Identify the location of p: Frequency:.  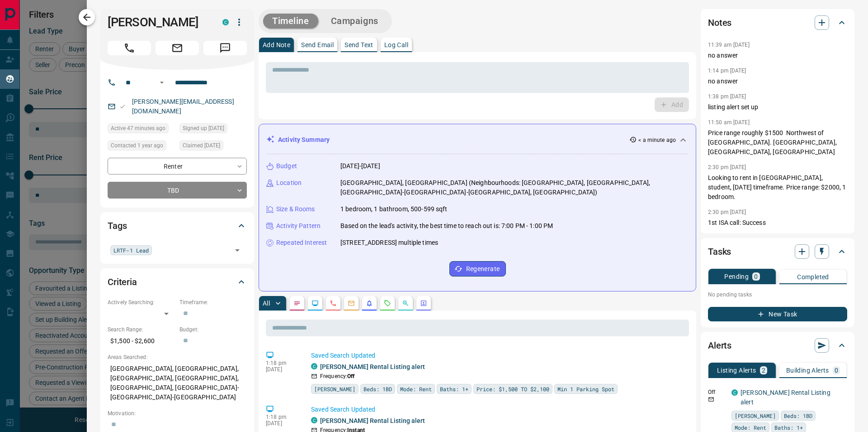
(338, 376).